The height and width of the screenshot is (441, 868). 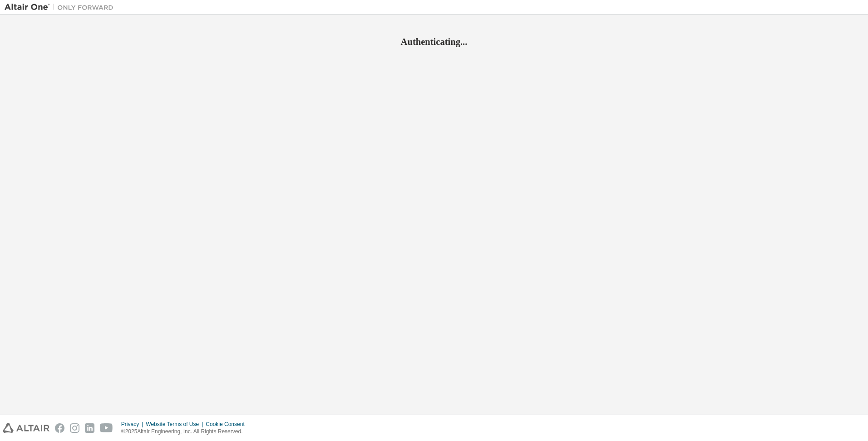 I want to click on p: © 2025 Altair Engineering, Inc. All Rights Reserved., so click(x=186, y=431).